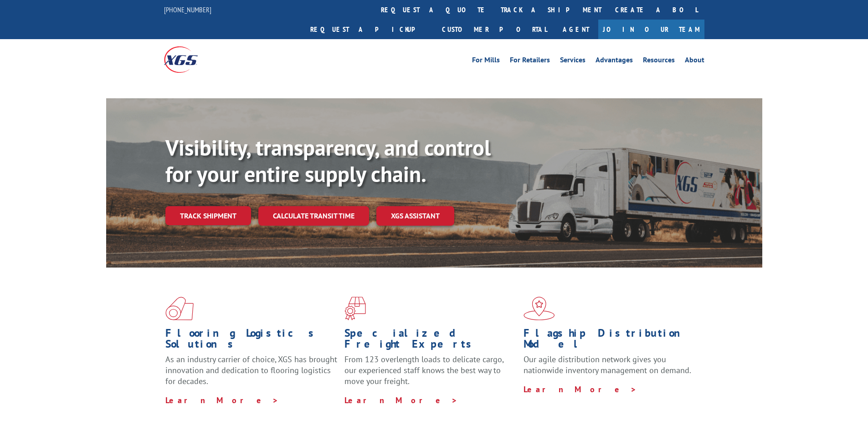 This screenshot has height=430, width=868. I want to click on b: Visibility, transparency, and control for your entire supply chain., so click(328, 160).